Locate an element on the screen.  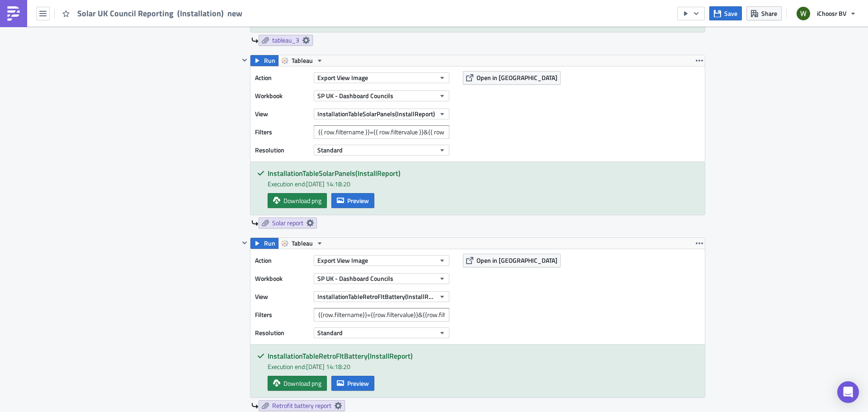
p: Best wishes, is located at coordinates (217, 77).